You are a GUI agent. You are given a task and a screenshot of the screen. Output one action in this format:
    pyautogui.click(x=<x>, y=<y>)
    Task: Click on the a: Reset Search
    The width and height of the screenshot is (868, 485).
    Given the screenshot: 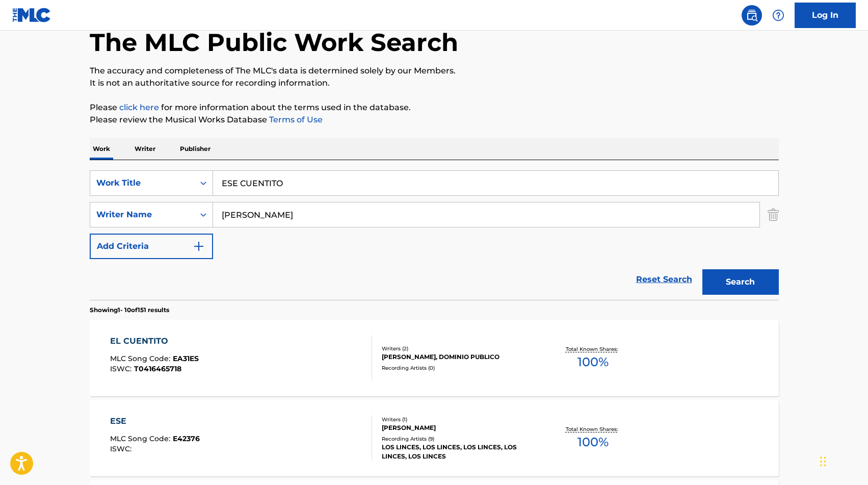 What is the action you would take?
    pyautogui.click(x=664, y=280)
    